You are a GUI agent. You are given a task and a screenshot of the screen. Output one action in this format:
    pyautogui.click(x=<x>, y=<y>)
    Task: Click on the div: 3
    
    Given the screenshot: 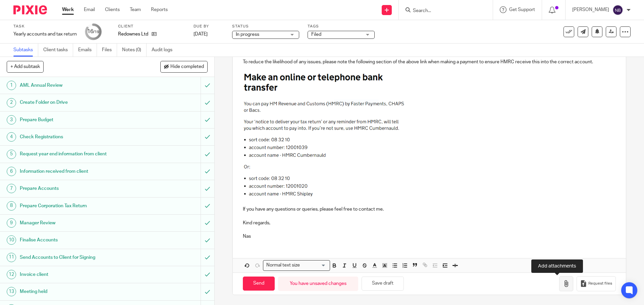 What is the action you would take?
    pyautogui.click(x=11, y=120)
    